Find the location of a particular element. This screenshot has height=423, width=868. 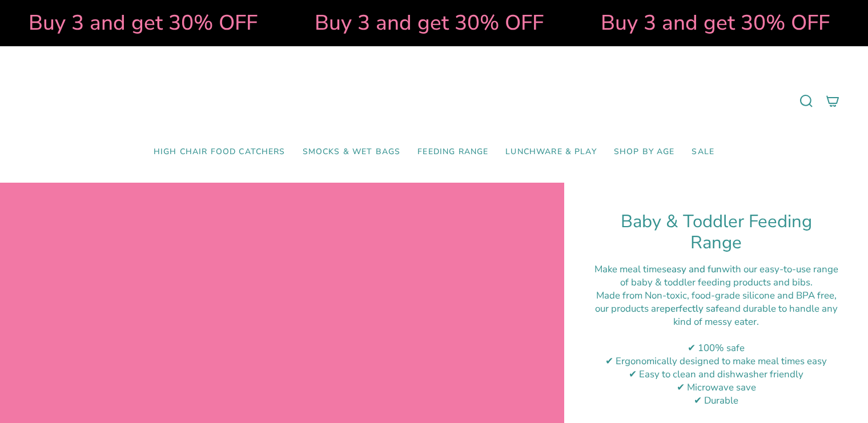

strong: perfectly safe is located at coordinates (694, 308).